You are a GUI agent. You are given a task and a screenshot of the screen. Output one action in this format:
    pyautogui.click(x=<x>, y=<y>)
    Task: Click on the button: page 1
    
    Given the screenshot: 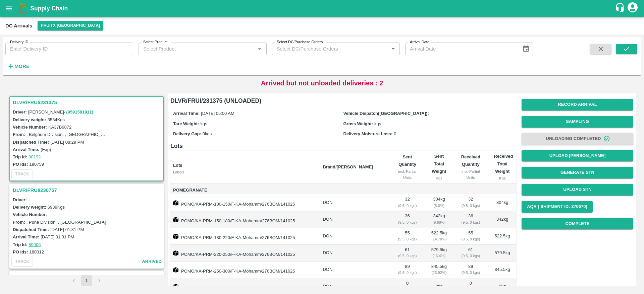 What is the action you would take?
    pyautogui.click(x=86, y=280)
    